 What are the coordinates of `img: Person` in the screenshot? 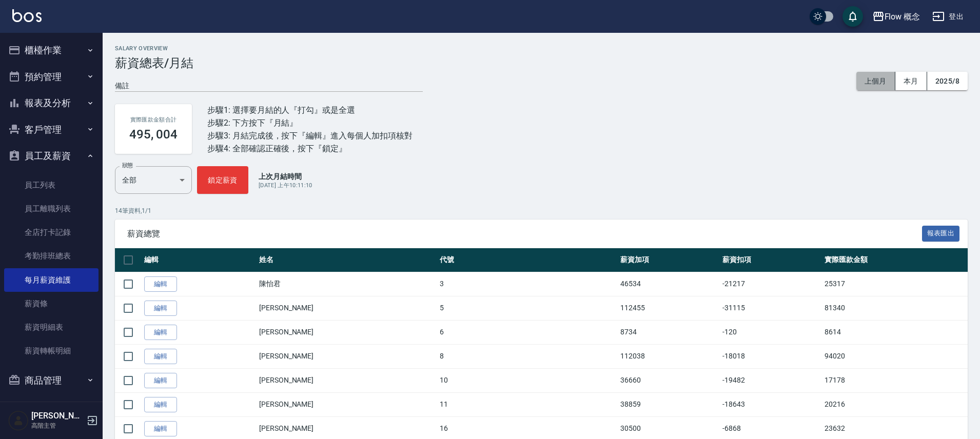 It's located at (18, 420).